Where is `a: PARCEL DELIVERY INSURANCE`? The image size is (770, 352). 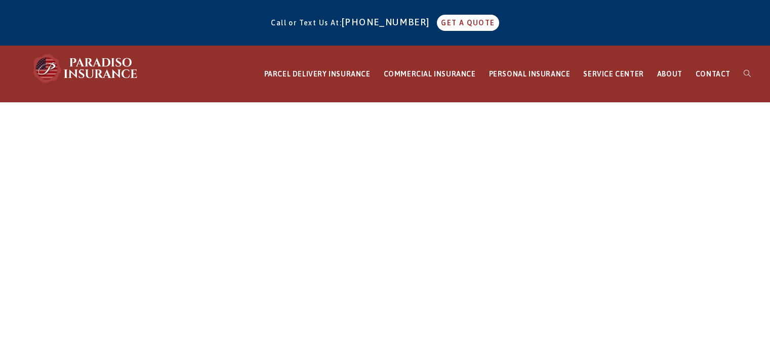 a: PARCEL DELIVERY INSURANCE is located at coordinates (317, 74).